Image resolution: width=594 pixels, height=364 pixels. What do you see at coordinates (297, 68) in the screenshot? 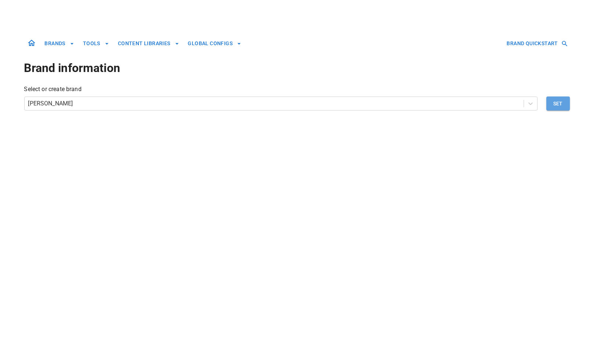
I see `h1: Brand information` at bounding box center [297, 68].